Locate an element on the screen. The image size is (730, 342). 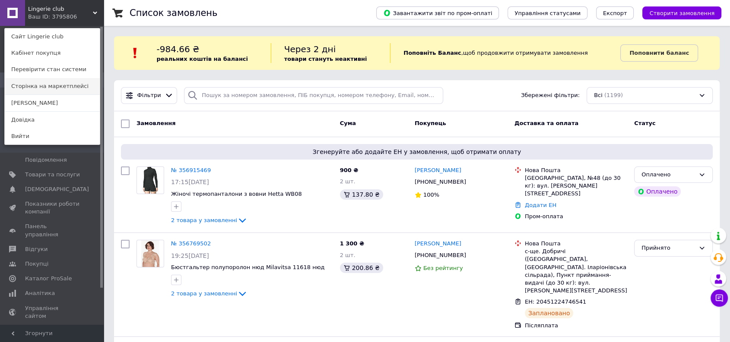
a: Сайт Lingerie club is located at coordinates (52, 37).